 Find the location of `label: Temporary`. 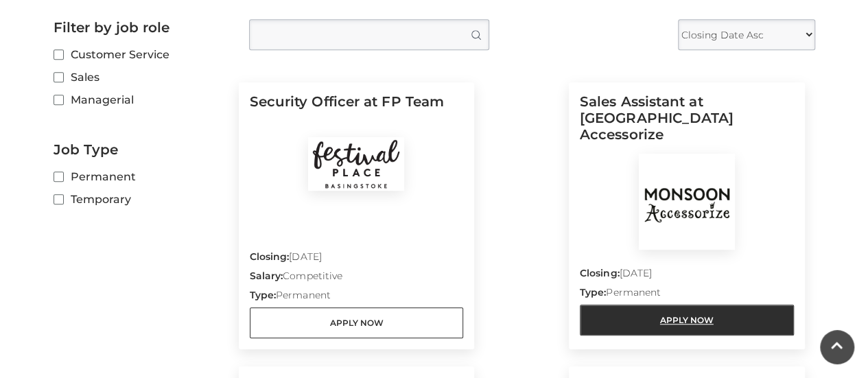

label: Temporary is located at coordinates (140, 199).